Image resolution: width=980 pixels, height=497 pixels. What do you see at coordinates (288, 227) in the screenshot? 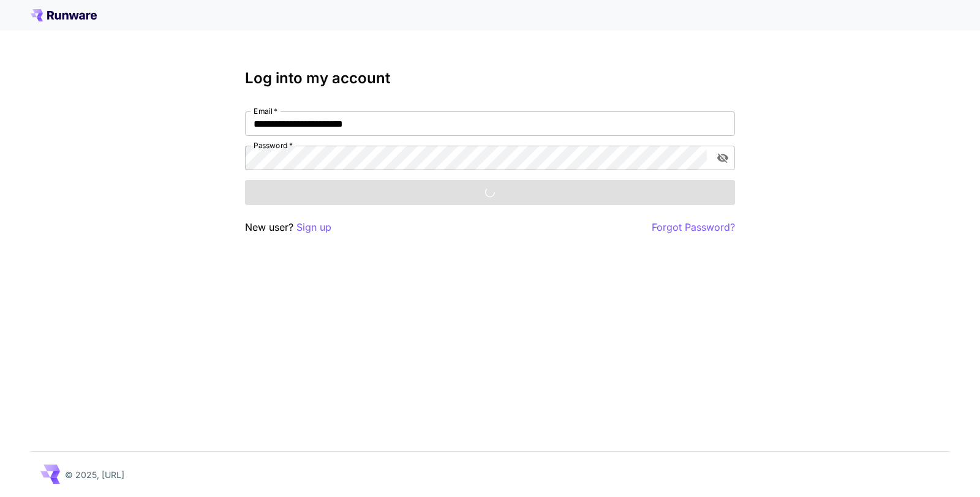
I see `p: New user?` at bounding box center [288, 227].